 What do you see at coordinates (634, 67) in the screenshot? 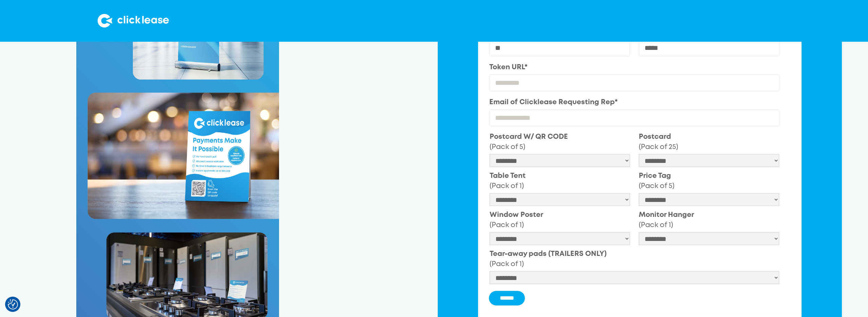
I see `label: Token URL*` at bounding box center [634, 67].